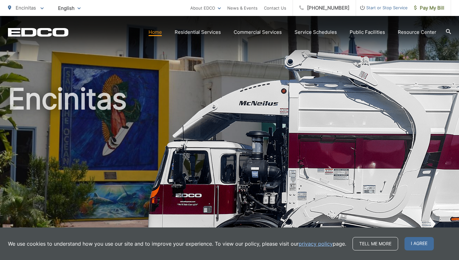 This screenshot has height=260, width=459. Describe the element at coordinates (177, 243) in the screenshot. I see `p: We use cookies to understand how you use our site and to improve your experience. To view our pol...` at that location.